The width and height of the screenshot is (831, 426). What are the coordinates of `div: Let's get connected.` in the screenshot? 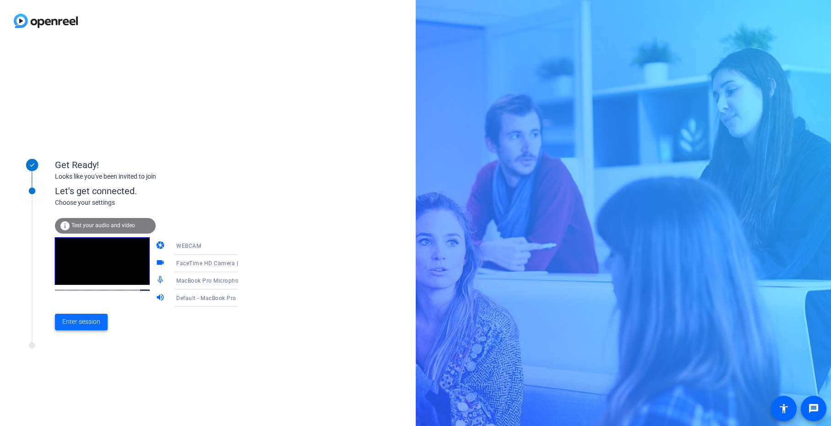 It's located at (156, 191).